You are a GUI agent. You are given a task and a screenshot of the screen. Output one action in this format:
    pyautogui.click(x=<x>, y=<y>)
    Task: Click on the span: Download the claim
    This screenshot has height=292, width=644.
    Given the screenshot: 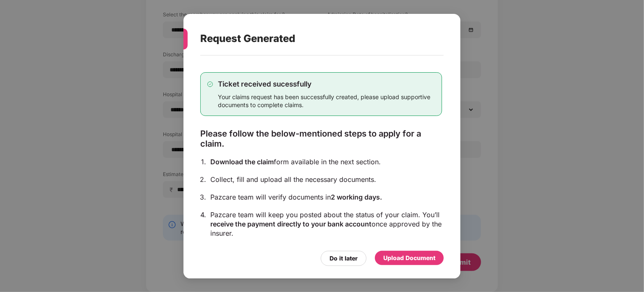 What is the action you would take?
    pyautogui.click(x=242, y=161)
    